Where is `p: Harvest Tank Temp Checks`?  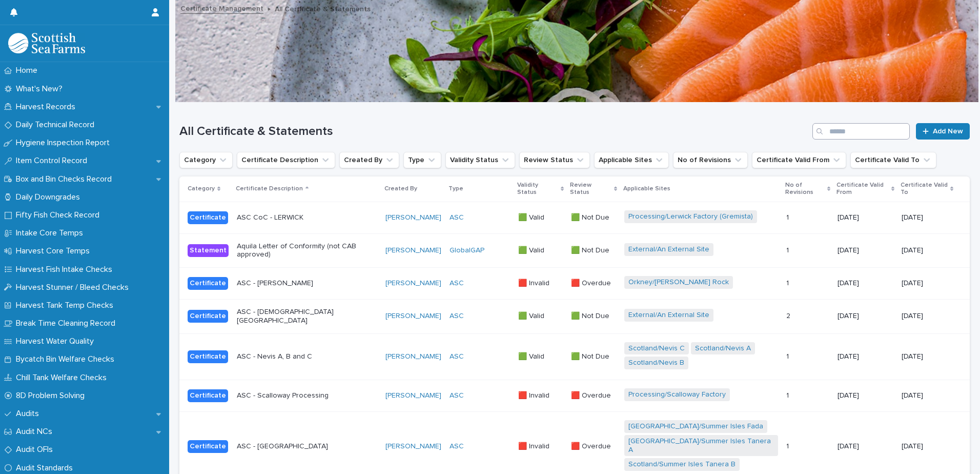 p: Harvest Tank Temp Checks is located at coordinates (67, 305).